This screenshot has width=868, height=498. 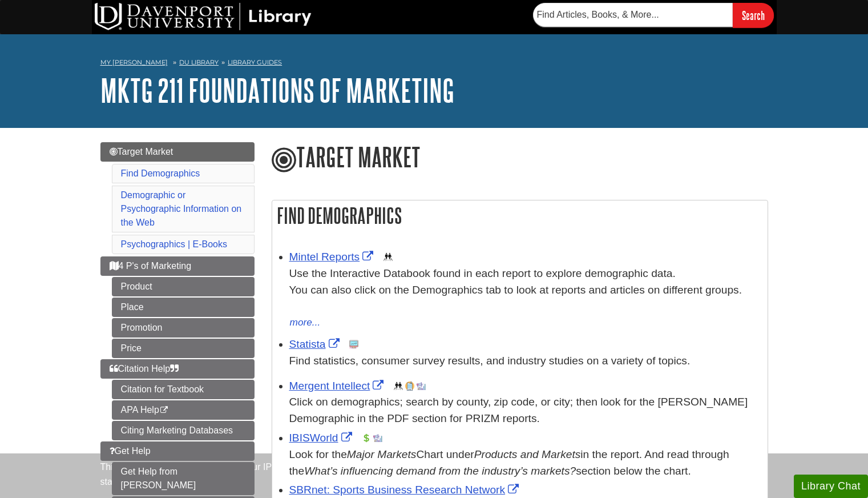 What do you see at coordinates (183, 307) in the screenshot?
I see `a: Place` at bounding box center [183, 307].